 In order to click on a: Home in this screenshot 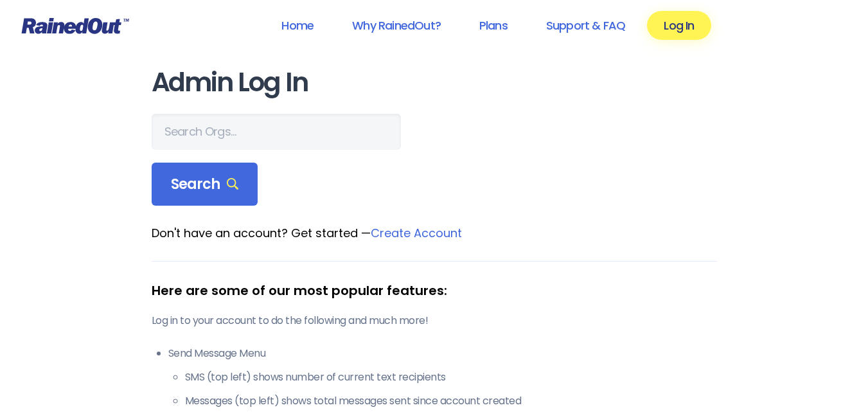, I will do `click(298, 25)`.